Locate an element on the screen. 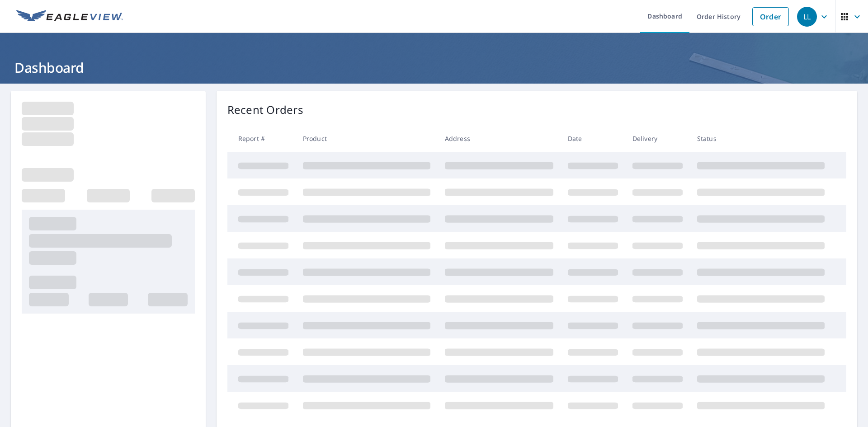 This screenshot has width=868, height=427. a: Order is located at coordinates (771, 16).